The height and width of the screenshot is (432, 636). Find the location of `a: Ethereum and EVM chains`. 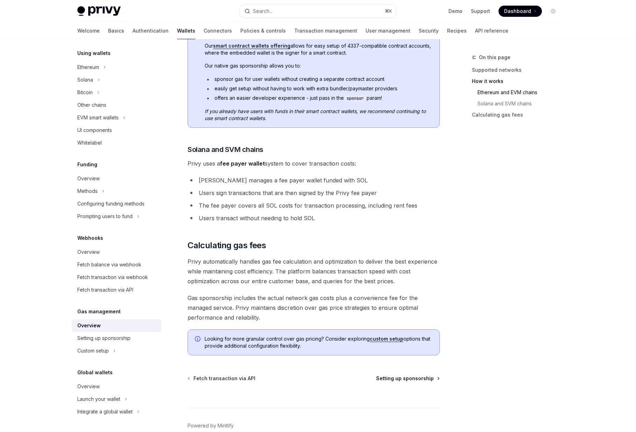

a: Ethereum and EVM chains is located at coordinates (521, 92).